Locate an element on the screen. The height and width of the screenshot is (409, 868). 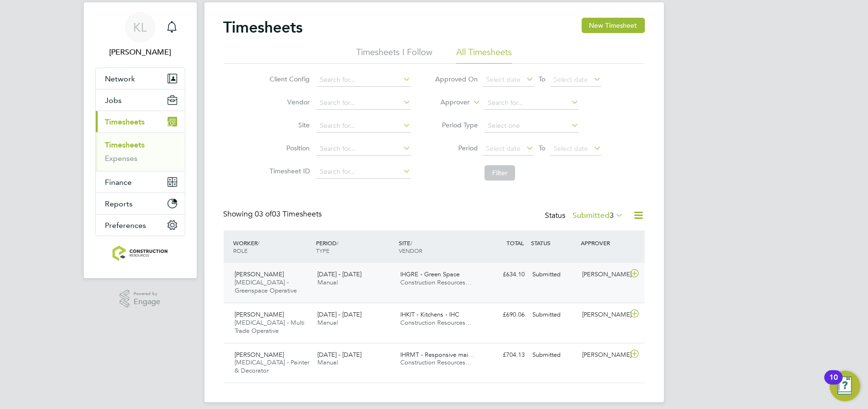
span: KL is located at coordinates (141, 27).